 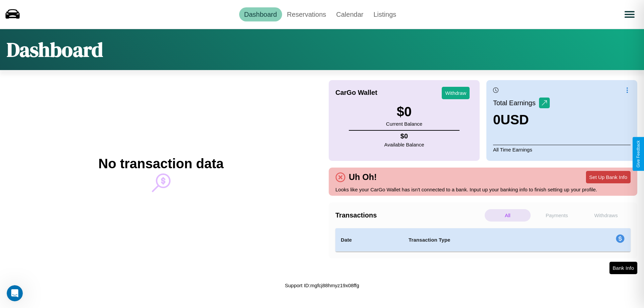 I want to click on p: Withdraws, so click(x=606, y=215).